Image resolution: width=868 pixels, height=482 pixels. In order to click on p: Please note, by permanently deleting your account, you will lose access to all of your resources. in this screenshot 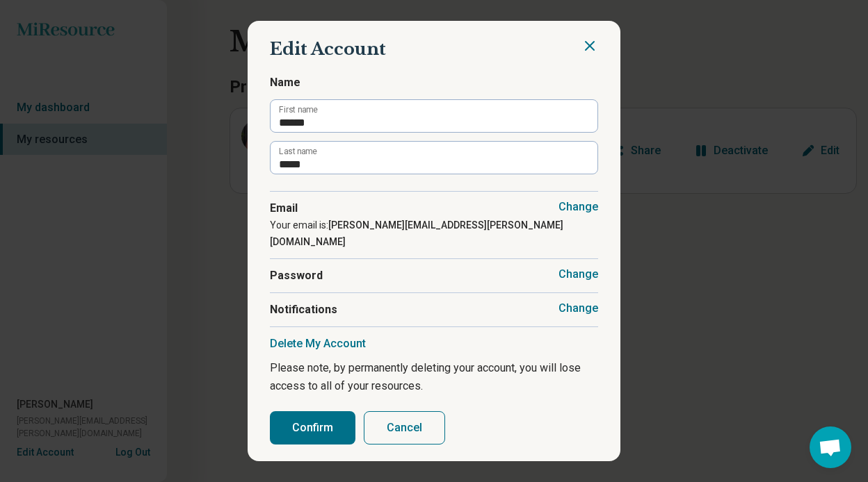, I will do `click(434, 376)`.